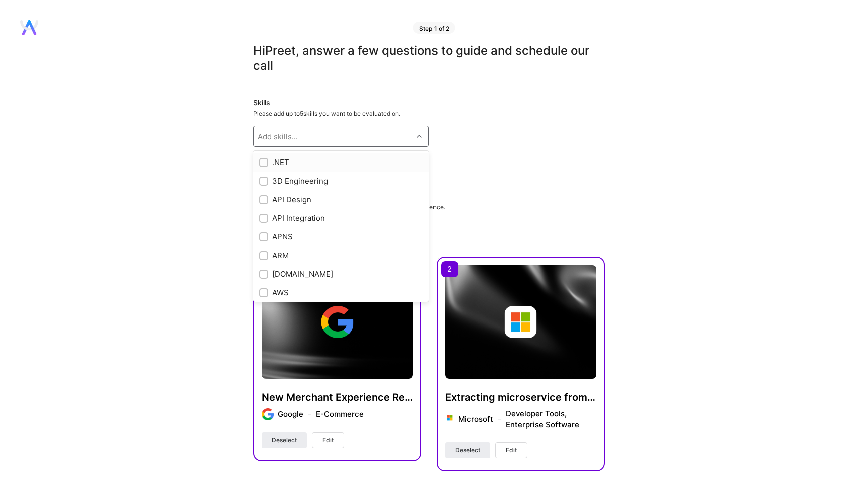  What do you see at coordinates (521, 322) in the screenshot?
I see `img: cover` at bounding box center [521, 322].